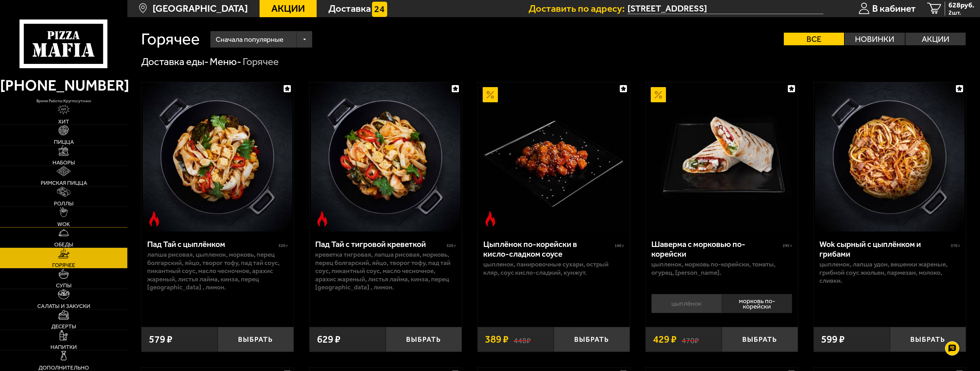  What do you see at coordinates (171, 39) in the screenshot?
I see `h1: Горячее` at bounding box center [171, 39].